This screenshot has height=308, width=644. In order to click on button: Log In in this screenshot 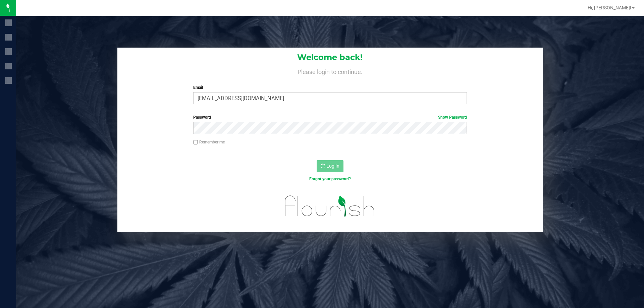, I will do `click(330, 166)`.